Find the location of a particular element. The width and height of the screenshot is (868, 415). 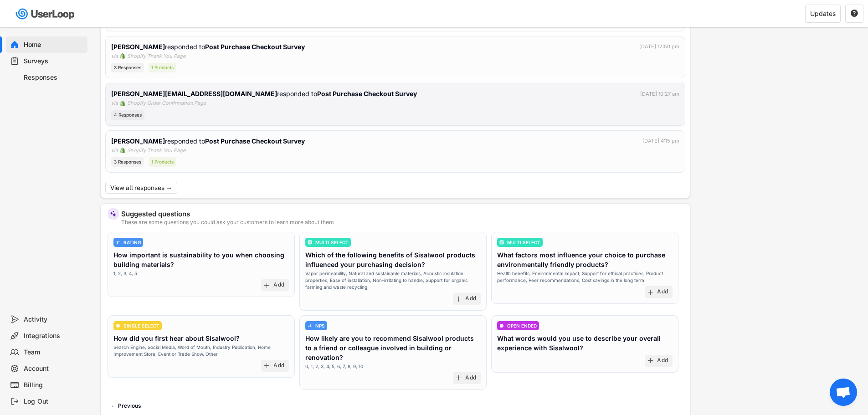

div: Open chat is located at coordinates (843, 392).